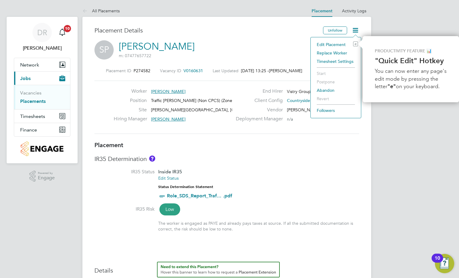 This screenshot has height=278, width=459. Describe the element at coordinates (356, 44) in the screenshot. I see `i: e` at that location.